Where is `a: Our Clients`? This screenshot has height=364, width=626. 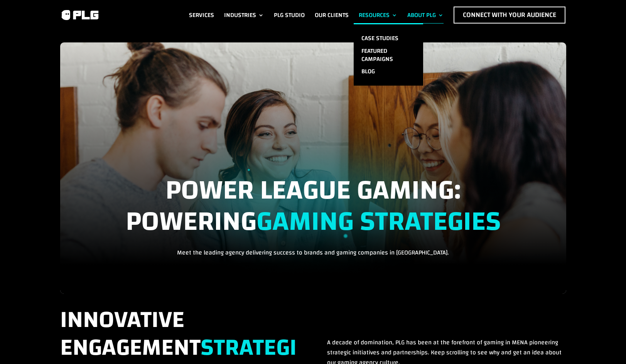
a: Our Clients is located at coordinates (332, 15).